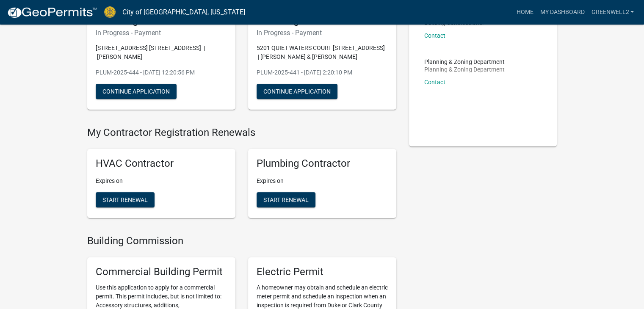 The height and width of the screenshot is (309, 644). I want to click on img: City of Jeffersonville, Indiana, so click(110, 12).